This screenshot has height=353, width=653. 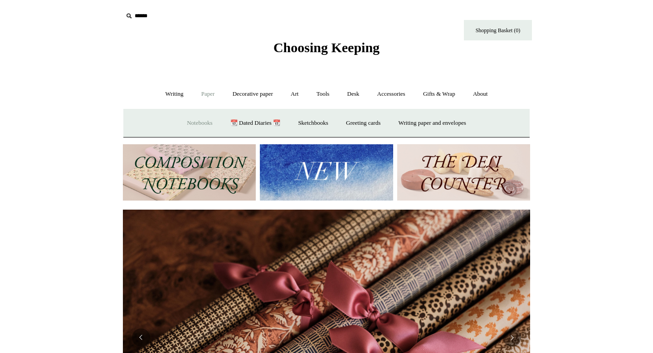 I want to click on a: Desk, so click(x=353, y=94).